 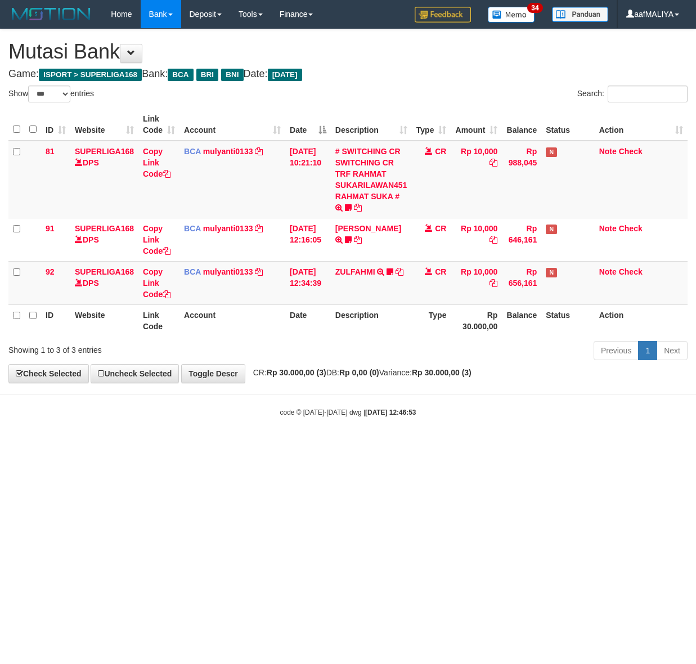 I want to click on a: Uncheck Selected, so click(x=134, y=374).